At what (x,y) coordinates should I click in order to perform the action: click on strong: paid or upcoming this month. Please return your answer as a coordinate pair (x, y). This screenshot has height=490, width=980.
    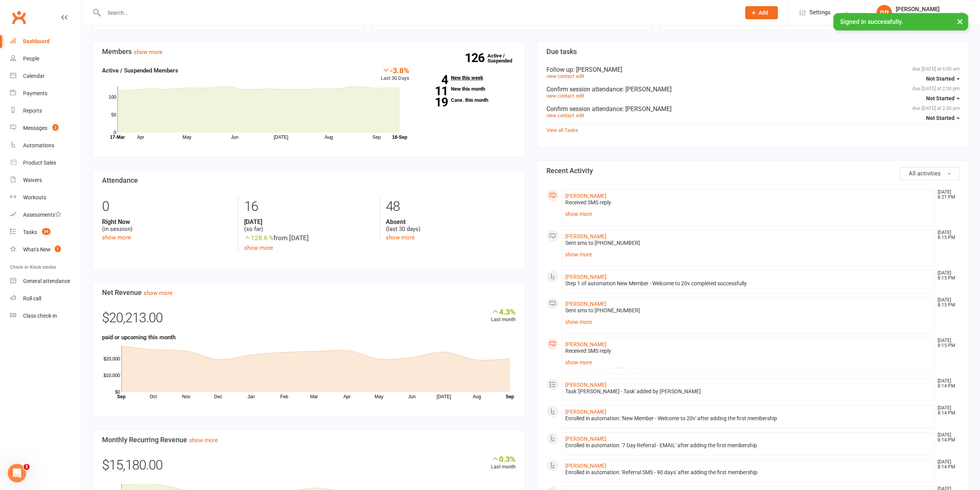
    Looking at the image, I should click on (139, 337).